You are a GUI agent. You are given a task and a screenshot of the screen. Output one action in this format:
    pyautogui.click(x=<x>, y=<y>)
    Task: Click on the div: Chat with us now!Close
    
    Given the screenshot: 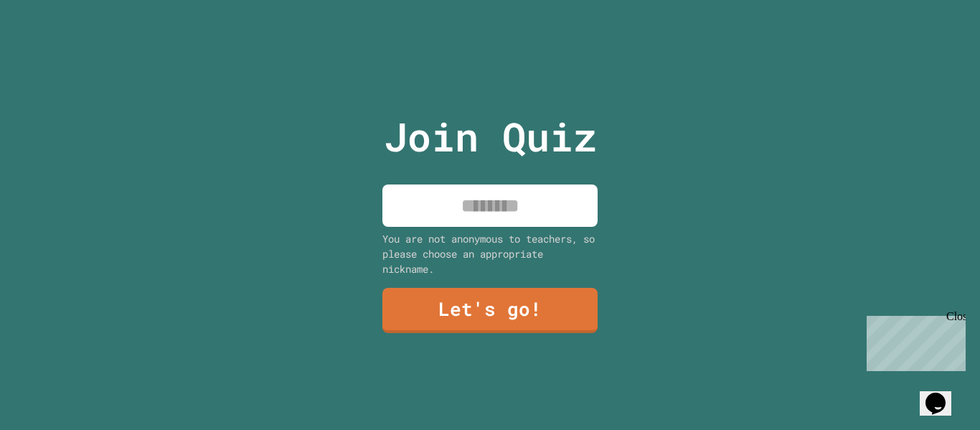 What is the action you would take?
    pyautogui.click(x=53, y=48)
    